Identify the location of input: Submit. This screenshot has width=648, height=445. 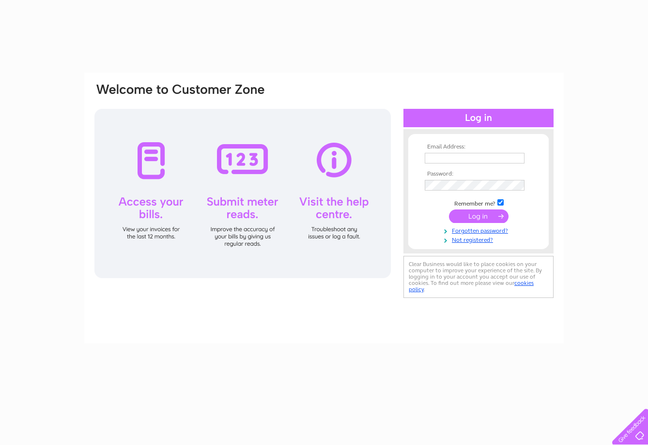
(478, 216).